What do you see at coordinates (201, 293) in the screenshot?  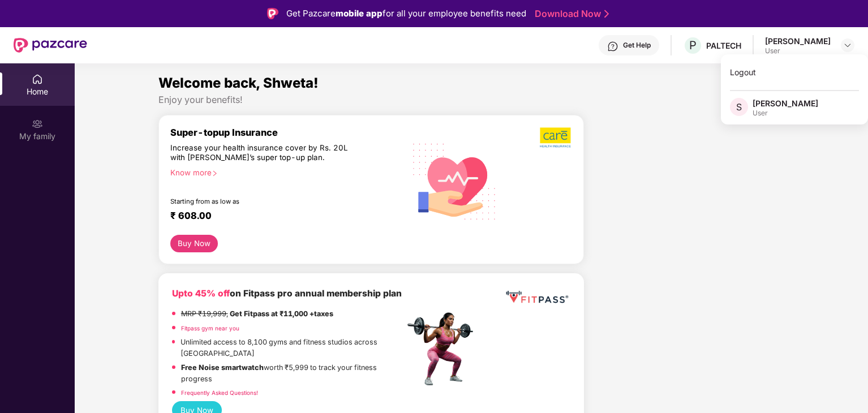 I see `b: Upto 45% off` at bounding box center [201, 293].